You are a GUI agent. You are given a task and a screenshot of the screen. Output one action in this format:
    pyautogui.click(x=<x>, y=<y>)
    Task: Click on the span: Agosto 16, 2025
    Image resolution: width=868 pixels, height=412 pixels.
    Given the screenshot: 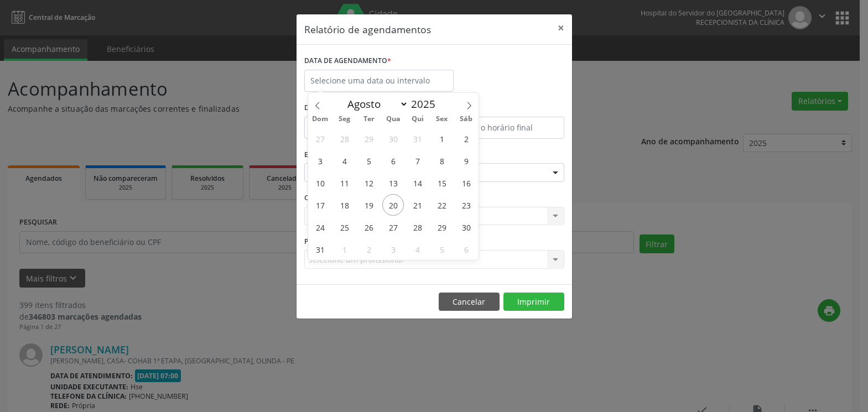 What is the action you would take?
    pyautogui.click(x=465, y=183)
    